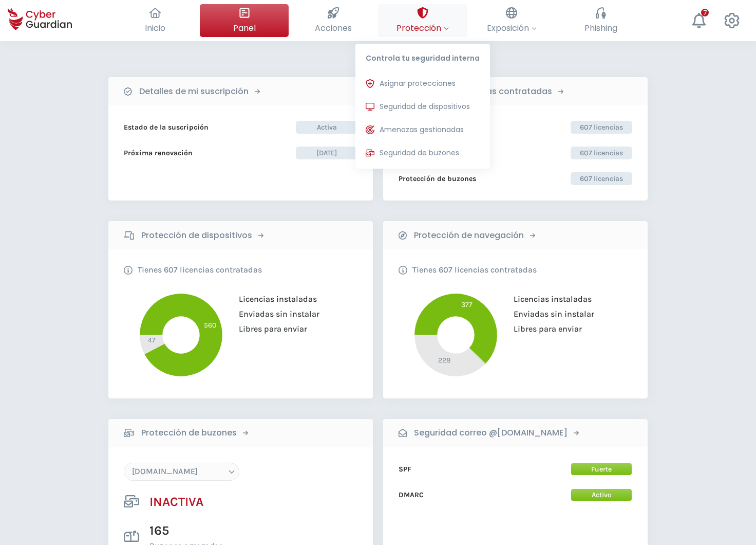 Image resolution: width=756 pixels, height=545 pixels. What do you see at coordinates (405, 469) in the screenshot?
I see `b: SPF` at bounding box center [405, 469].